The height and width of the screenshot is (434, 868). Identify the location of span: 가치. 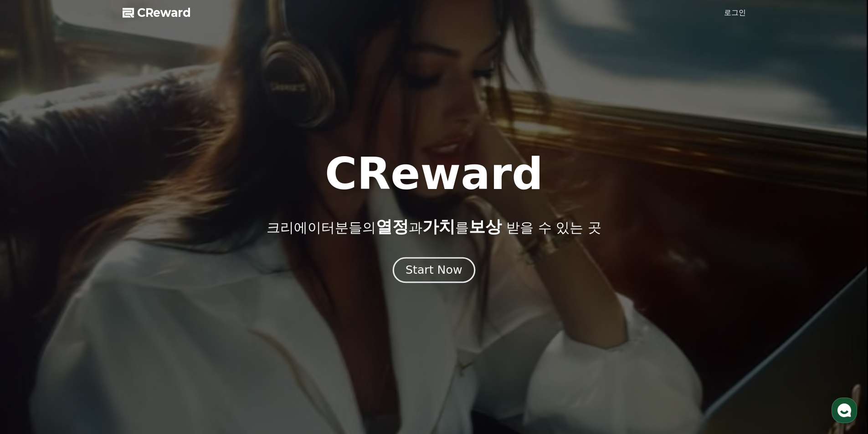
(439, 226).